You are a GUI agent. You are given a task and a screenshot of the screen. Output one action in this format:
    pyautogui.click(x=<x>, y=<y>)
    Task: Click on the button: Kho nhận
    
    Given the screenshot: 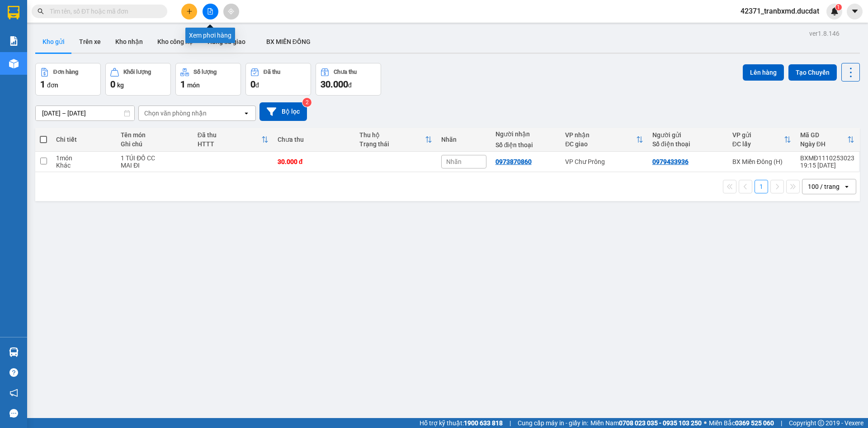 What is the action you would take?
    pyautogui.click(x=129, y=41)
    